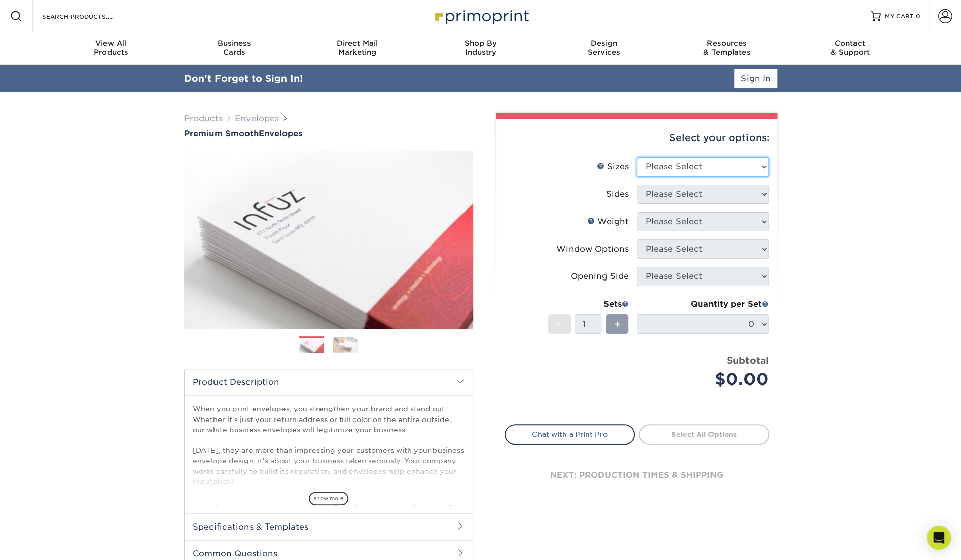 The height and width of the screenshot is (560, 961). I want to click on span: Shop By, so click(480, 43).